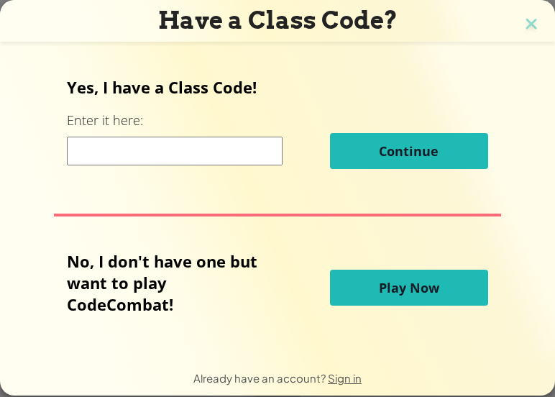 Image resolution: width=555 pixels, height=397 pixels. What do you see at coordinates (163, 283) in the screenshot?
I see `p: No, I don't have one but want to play CodeCombat!` at bounding box center [163, 283].